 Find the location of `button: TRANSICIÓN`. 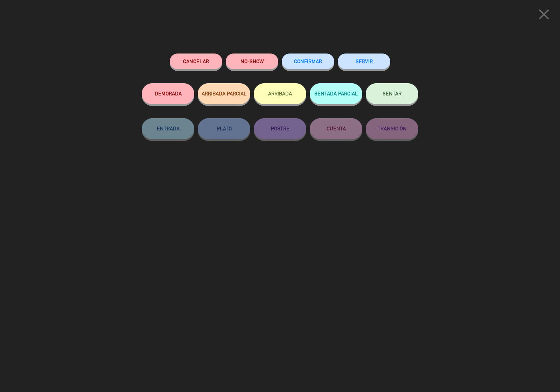

button: TRANSICIÓN is located at coordinates (392, 129).